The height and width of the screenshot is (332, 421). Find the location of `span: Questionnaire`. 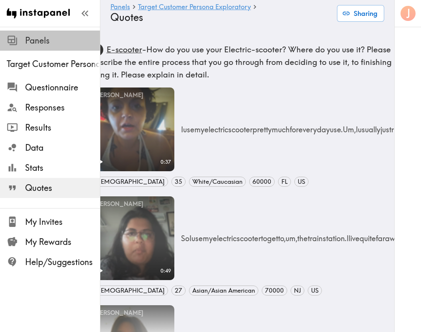

span: Questionnaire is located at coordinates (62, 87).